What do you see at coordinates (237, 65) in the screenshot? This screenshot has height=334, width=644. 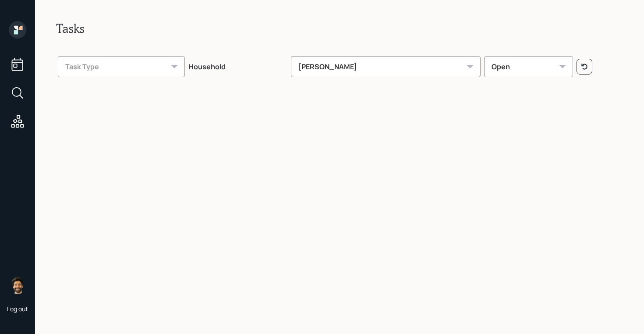 I see `th: Household` at bounding box center [237, 65].